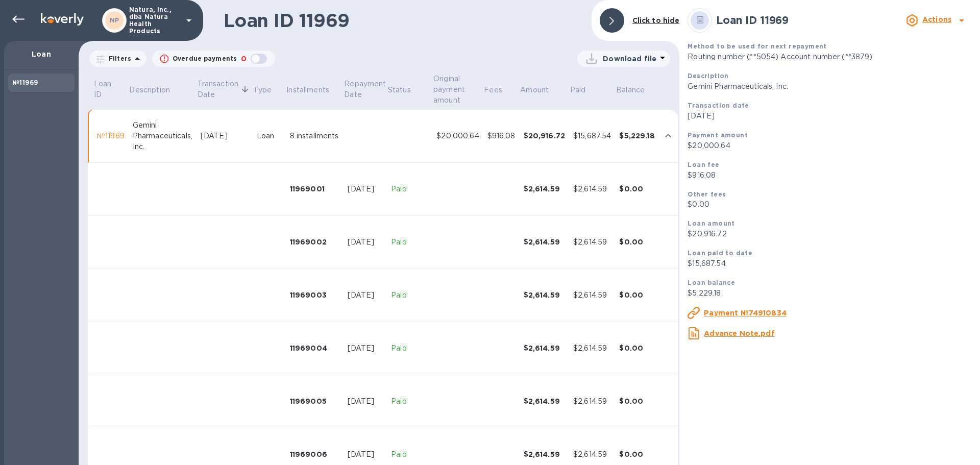 The height and width of the screenshot is (465, 980). Describe the element at coordinates (314, 348) in the screenshot. I see `div: 11969004` at that location.